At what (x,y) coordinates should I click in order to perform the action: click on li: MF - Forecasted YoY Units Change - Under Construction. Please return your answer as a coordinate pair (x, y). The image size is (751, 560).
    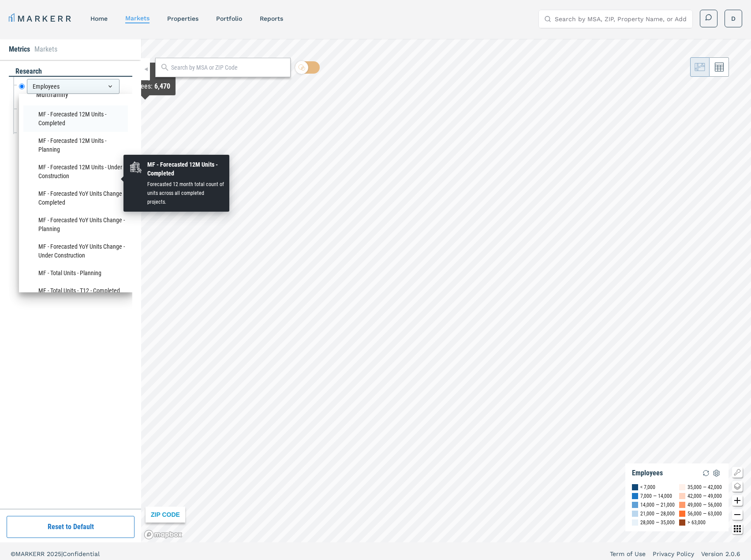
    Looking at the image, I should click on (75, 251).